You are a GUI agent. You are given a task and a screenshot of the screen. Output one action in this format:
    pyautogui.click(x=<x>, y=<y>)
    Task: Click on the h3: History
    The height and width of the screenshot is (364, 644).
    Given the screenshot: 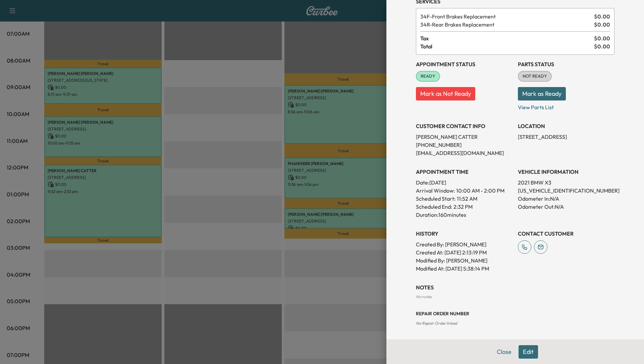 What is the action you would take?
    pyautogui.click(x=464, y=233)
    